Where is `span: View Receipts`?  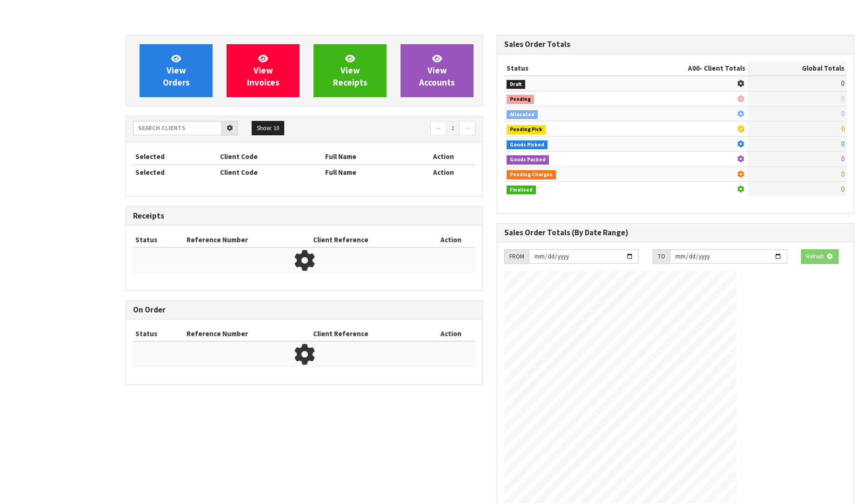
span: View Receipts is located at coordinates (351, 70).